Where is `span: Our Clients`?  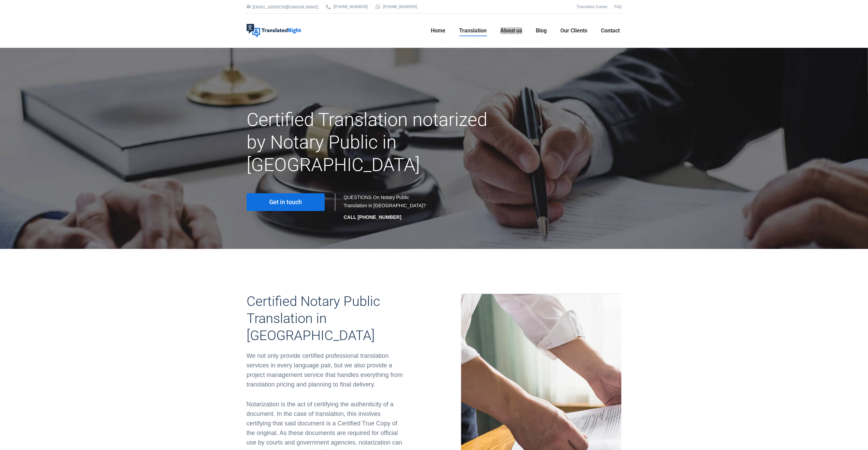
span: Our Clients is located at coordinates (574, 31).